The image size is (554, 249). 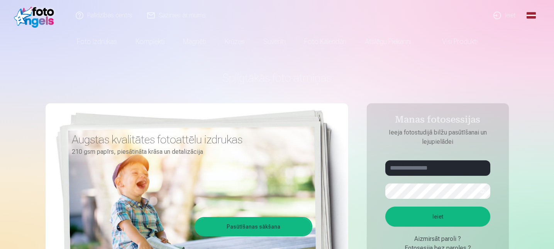 What do you see at coordinates (253, 227) in the screenshot?
I see `a: Pasūtīšanas sākšana` at bounding box center [253, 227].